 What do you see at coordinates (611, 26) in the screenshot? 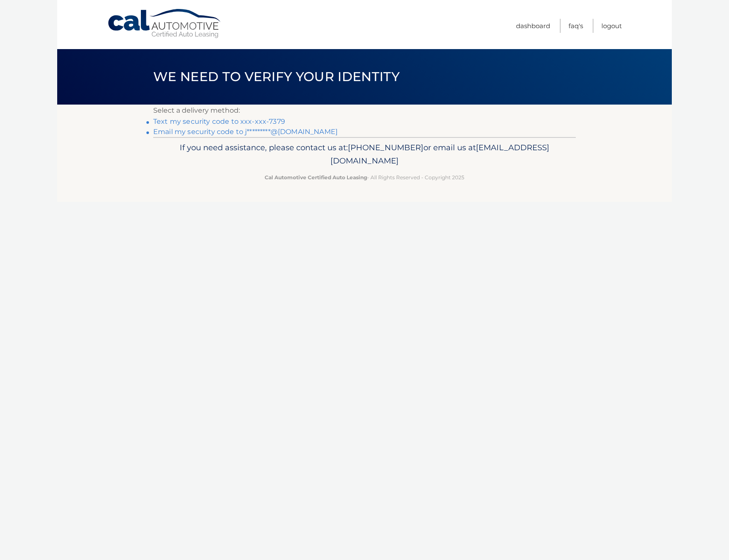
I see `a: Logout` at bounding box center [611, 26].